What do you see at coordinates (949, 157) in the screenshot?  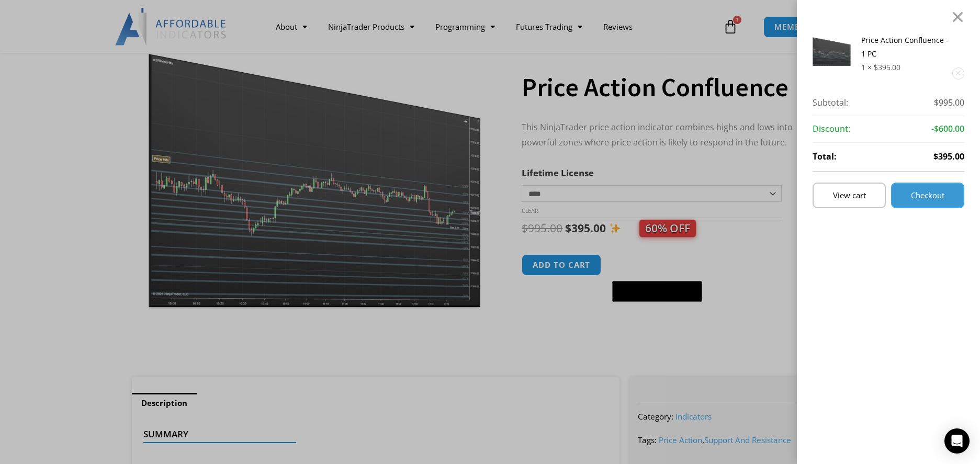 I see `span: $395.00` at bounding box center [949, 157].